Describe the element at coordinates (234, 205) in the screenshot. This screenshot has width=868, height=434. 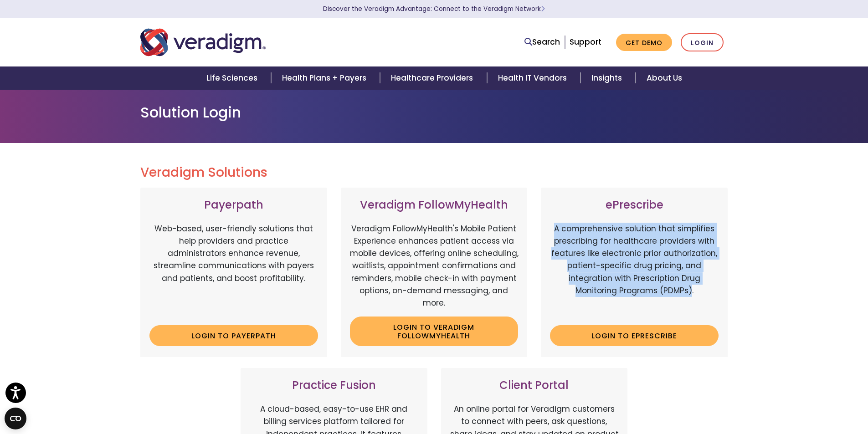
I see `h3: Payerpath` at that location.